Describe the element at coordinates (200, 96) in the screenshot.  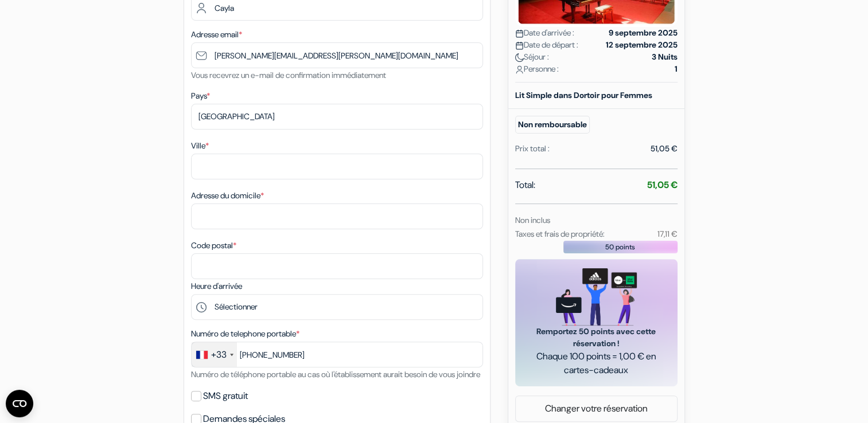
I see `label: Pays` at that location.